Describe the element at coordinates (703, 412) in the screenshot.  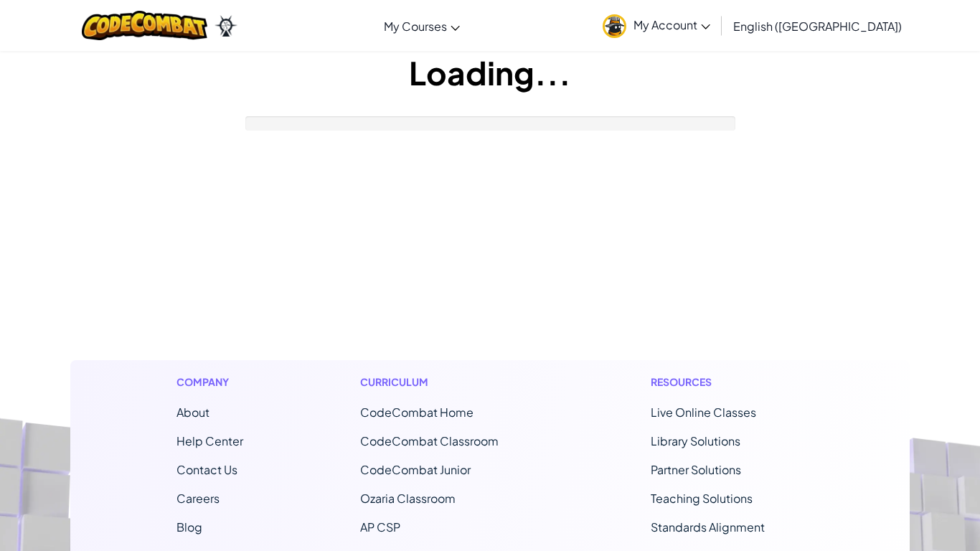
I see `a: Live Online Classes` at that location.